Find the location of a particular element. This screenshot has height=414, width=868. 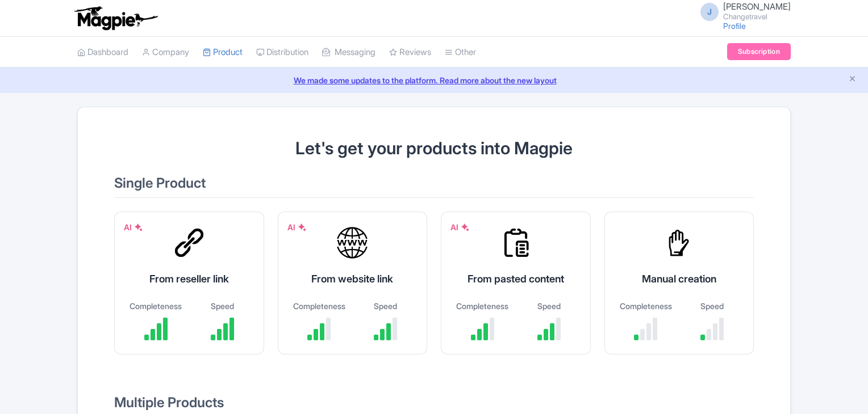

a: Subscription is located at coordinates (759, 51).